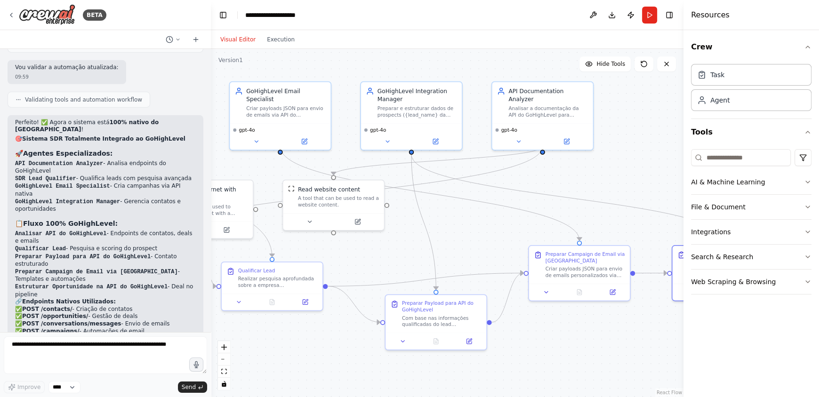 The image size is (819, 397). I want to click on g: Edge from 3381f31d-beb4-438d-93d2-853841df6799 to c0b79103-7b6d-4235-ac9e-93c22621355f, so click(651, 273).